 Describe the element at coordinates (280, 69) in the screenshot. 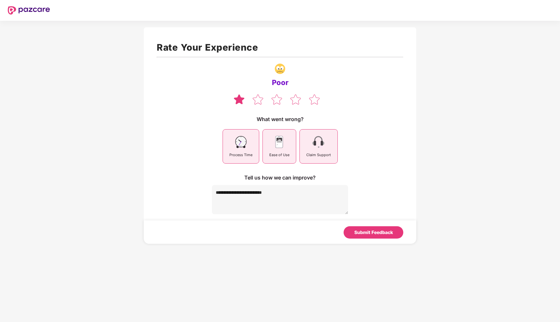

I see `img: svg+xml;base64,PHN2ZyB4bWxucz0iaHR0cDovL3d3dy53My5vcmcvMjAwMC9zdmciIHdpZHRoPSIzNy4wNzgiIGhlaWdodD...` at that location.